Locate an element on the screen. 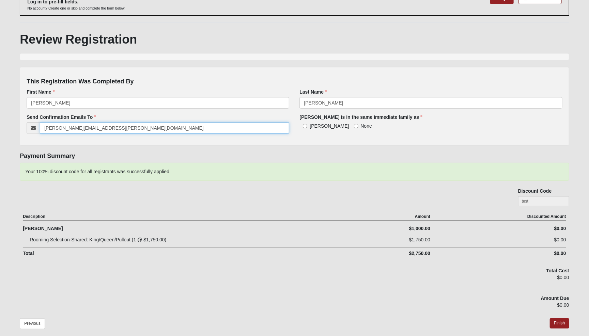 This screenshot has width=589, height=336. div: $1,000.00 is located at coordinates (362, 229).